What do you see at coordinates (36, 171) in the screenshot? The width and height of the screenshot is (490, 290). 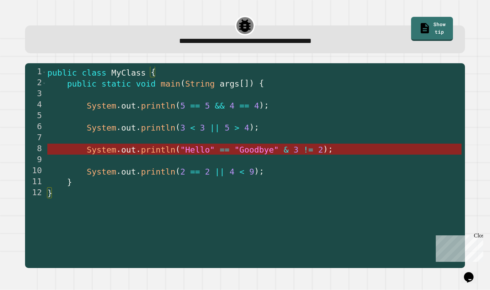 I see `div: 10` at bounding box center [36, 171].